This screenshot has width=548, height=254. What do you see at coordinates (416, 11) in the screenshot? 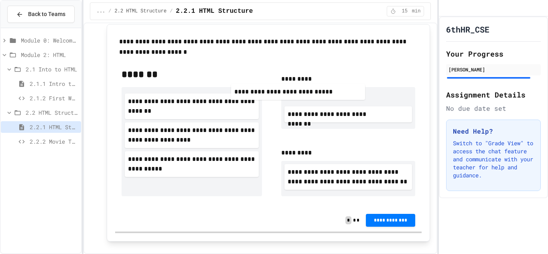
I see `span: min` at bounding box center [416, 11].